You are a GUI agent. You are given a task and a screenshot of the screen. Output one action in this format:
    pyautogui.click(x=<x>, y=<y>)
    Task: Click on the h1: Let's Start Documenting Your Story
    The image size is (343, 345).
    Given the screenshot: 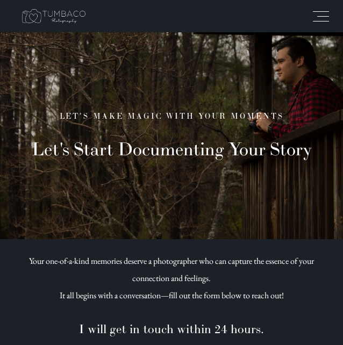 What is the action you would take?
    pyautogui.click(x=172, y=150)
    